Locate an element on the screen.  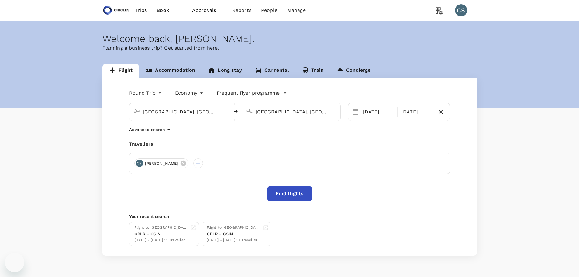
p: Advanced search is located at coordinates (147, 130).